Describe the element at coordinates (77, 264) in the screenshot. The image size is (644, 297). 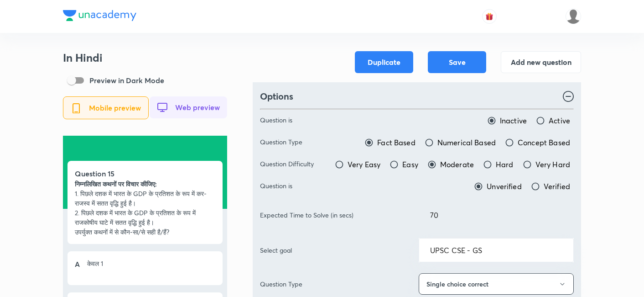
I see `h5: A` at that location.